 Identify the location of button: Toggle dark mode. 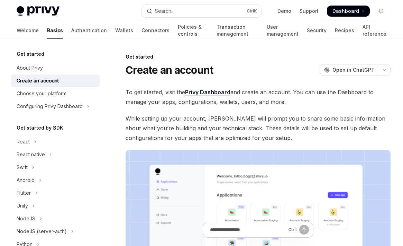
(381, 11).